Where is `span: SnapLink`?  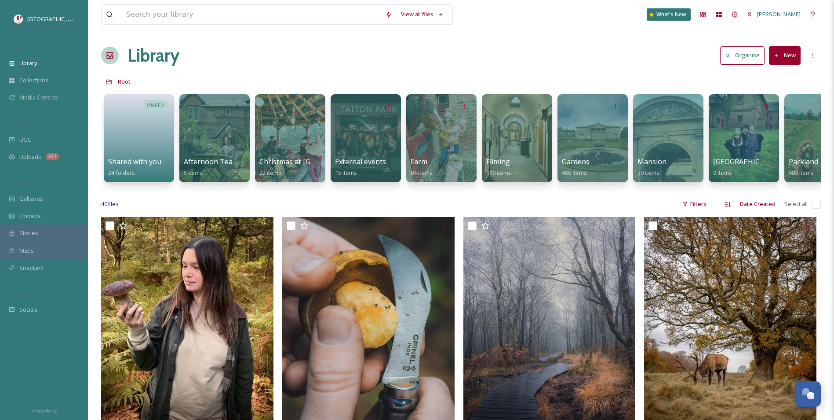 span: SnapLink is located at coordinates (31, 267).